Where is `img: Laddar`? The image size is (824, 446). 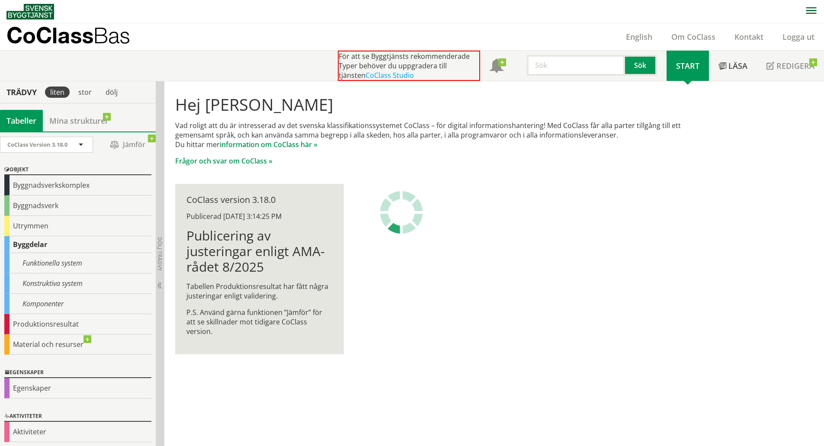 img: Laddar is located at coordinates (401, 212).